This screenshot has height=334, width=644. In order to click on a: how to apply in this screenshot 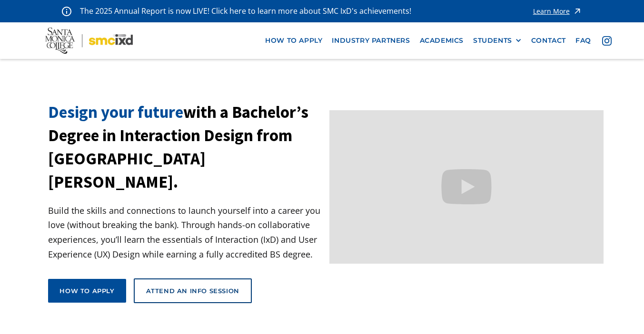, I will do `click(293, 40)`.